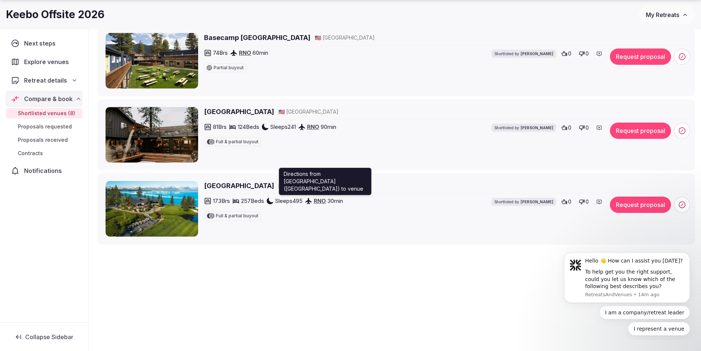 The image size is (701, 351). What do you see at coordinates (44, 140) in the screenshot?
I see `a: Proposals received` at bounding box center [44, 140].